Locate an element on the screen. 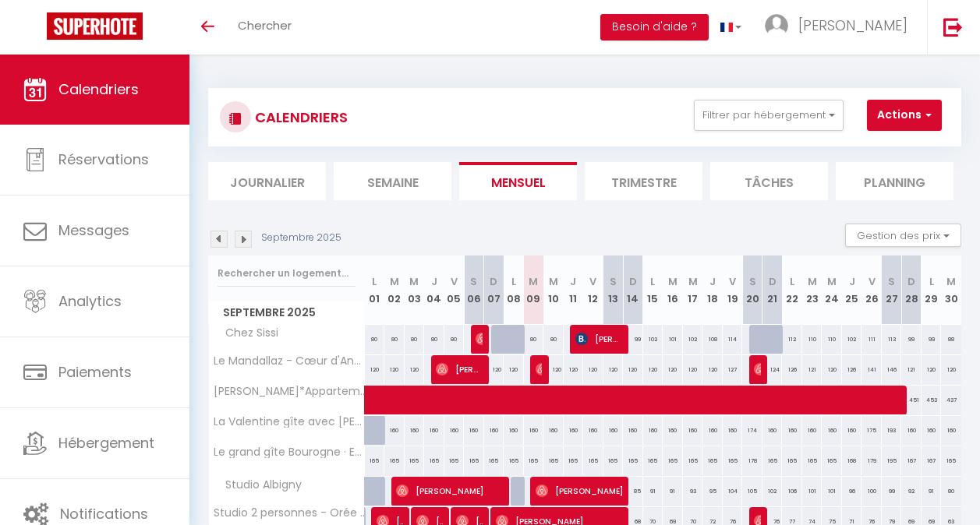  div: 146 is located at coordinates (891, 370).